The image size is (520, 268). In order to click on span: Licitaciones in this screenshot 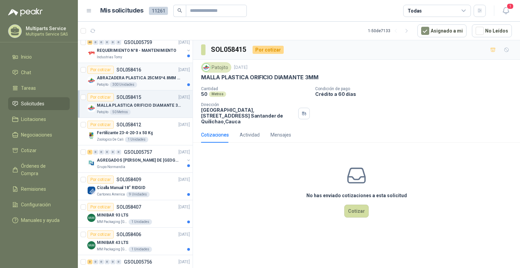, I will do `click(34, 119)`.